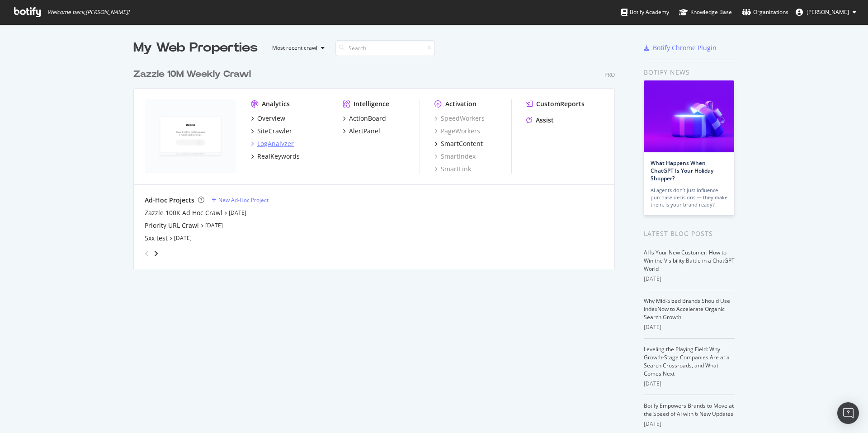 This screenshot has width=868, height=433. What do you see at coordinates (194, 74) in the screenshot?
I see `a: Zazzle 10M Weekly Crawl` at bounding box center [194, 74].